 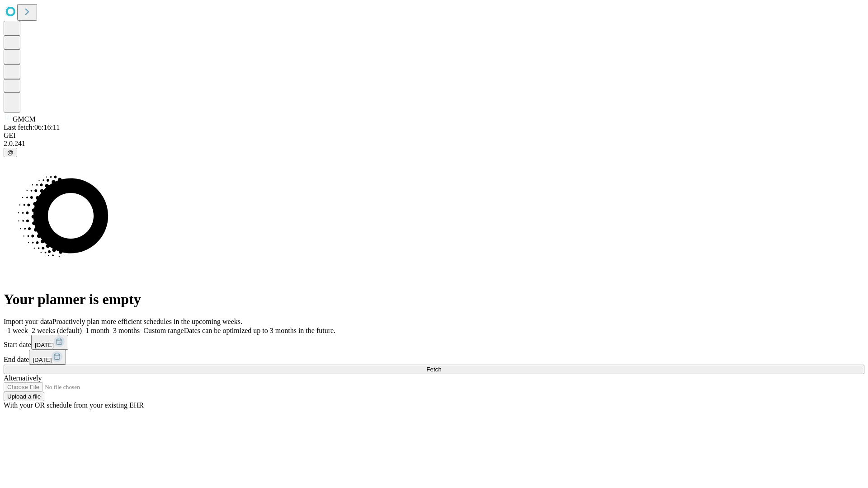 I want to click on span: 3 months, so click(x=126, y=330).